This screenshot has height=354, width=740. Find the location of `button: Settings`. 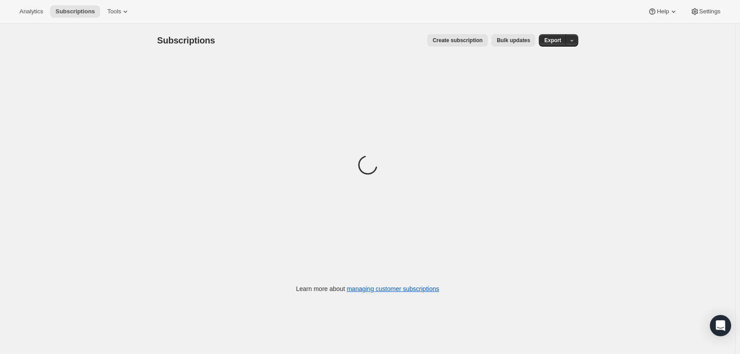

button: Settings is located at coordinates (706, 12).